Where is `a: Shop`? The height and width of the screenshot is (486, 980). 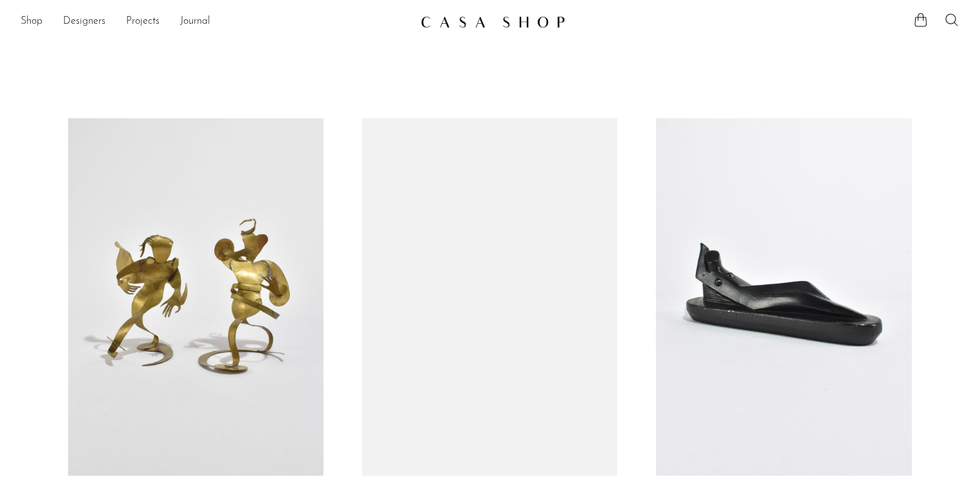
a: Shop is located at coordinates (32, 22).